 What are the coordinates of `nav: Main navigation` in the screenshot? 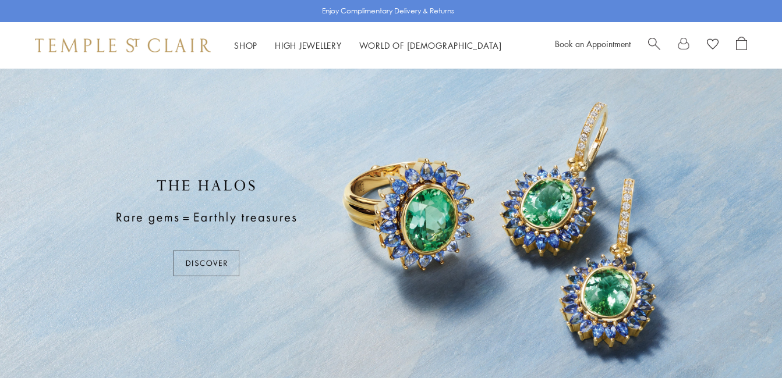 It's located at (368, 45).